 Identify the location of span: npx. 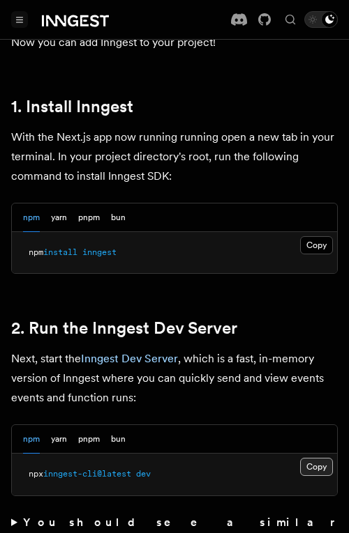
(36, 474).